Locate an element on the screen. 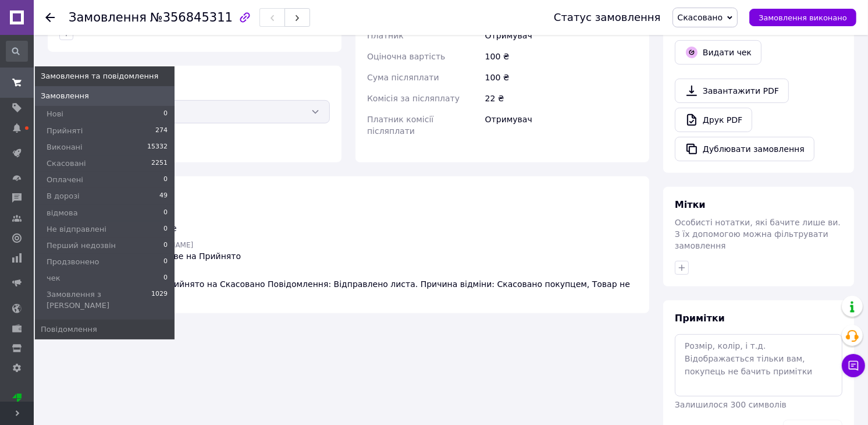  span: Перший недозвін is located at coordinates (81, 246).